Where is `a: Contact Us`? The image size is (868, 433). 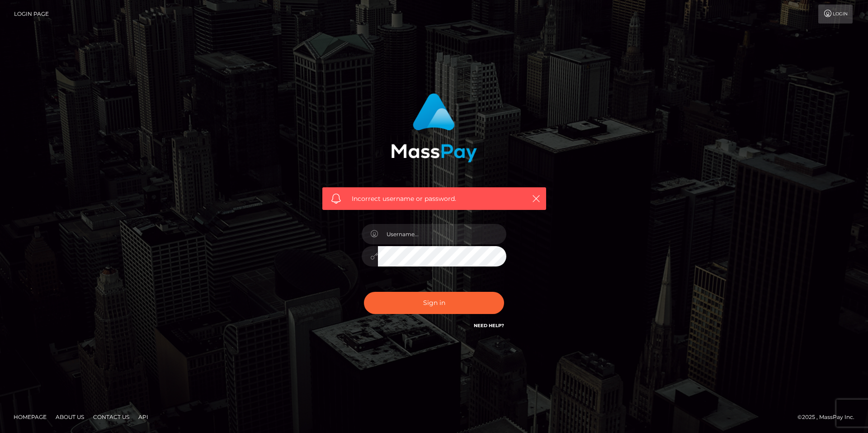
a: Contact Us is located at coordinates (111, 416).